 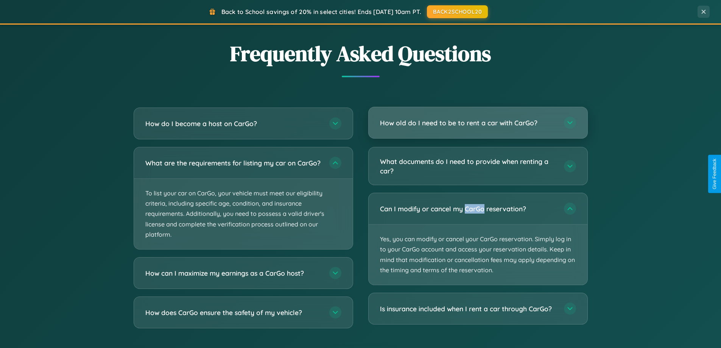 I want to click on p: Yes, you can modify or cancel your CarGo reservation. Simply log in to your CarGo account and acc..., so click(x=478, y=254).